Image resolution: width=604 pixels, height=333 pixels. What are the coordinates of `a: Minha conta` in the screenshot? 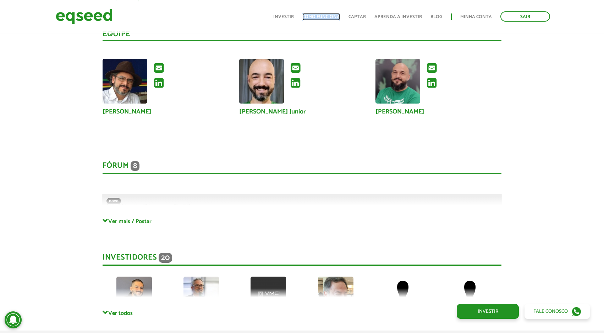 It's located at (476, 17).